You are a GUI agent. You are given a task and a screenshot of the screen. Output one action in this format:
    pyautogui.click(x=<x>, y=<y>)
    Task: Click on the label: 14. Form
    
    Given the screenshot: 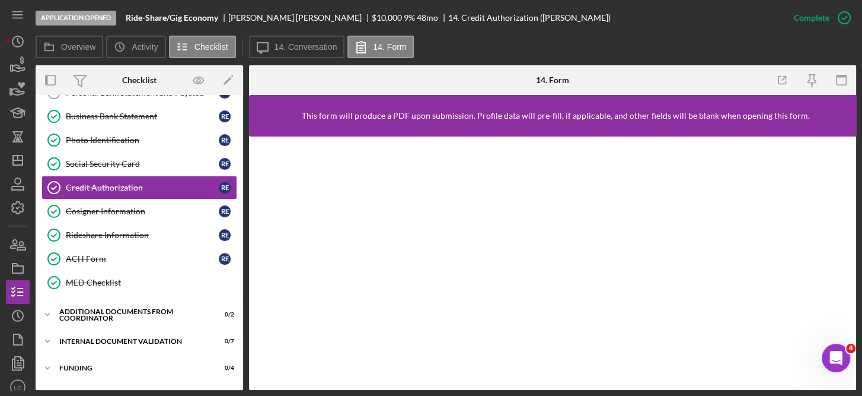 What is the action you would take?
    pyautogui.click(x=390, y=47)
    